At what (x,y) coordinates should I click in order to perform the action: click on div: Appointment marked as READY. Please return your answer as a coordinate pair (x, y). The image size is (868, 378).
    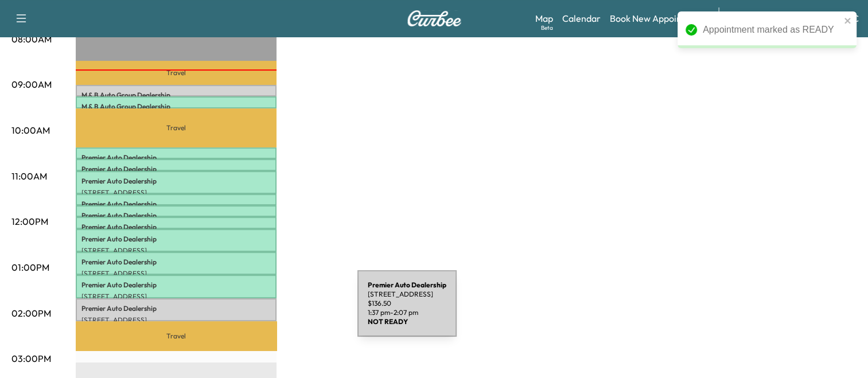
    Looking at the image, I should click on (772, 30).